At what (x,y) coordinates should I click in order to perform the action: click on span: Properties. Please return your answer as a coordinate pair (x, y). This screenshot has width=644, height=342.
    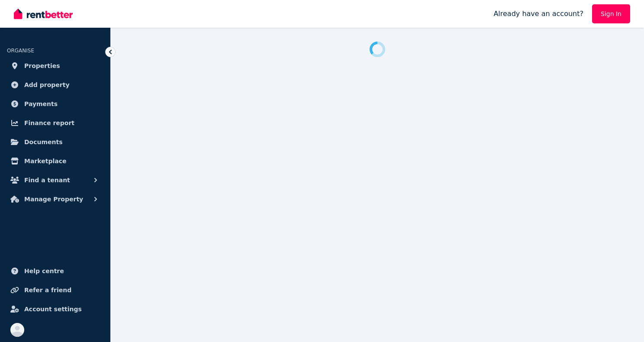
    Looking at the image, I should click on (42, 66).